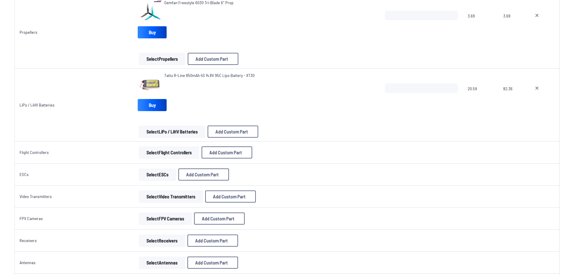 The height and width of the screenshot is (275, 574). I want to click on span: 20.59, so click(481, 98).